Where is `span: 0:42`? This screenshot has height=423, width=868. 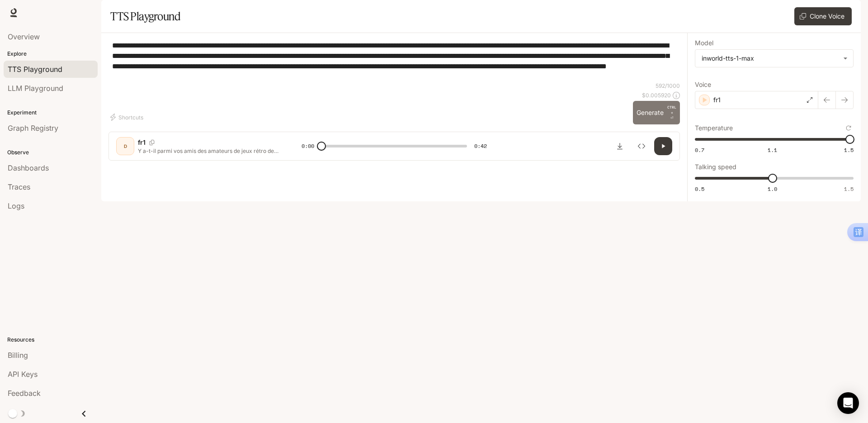
span: 0:42 is located at coordinates (481, 146).